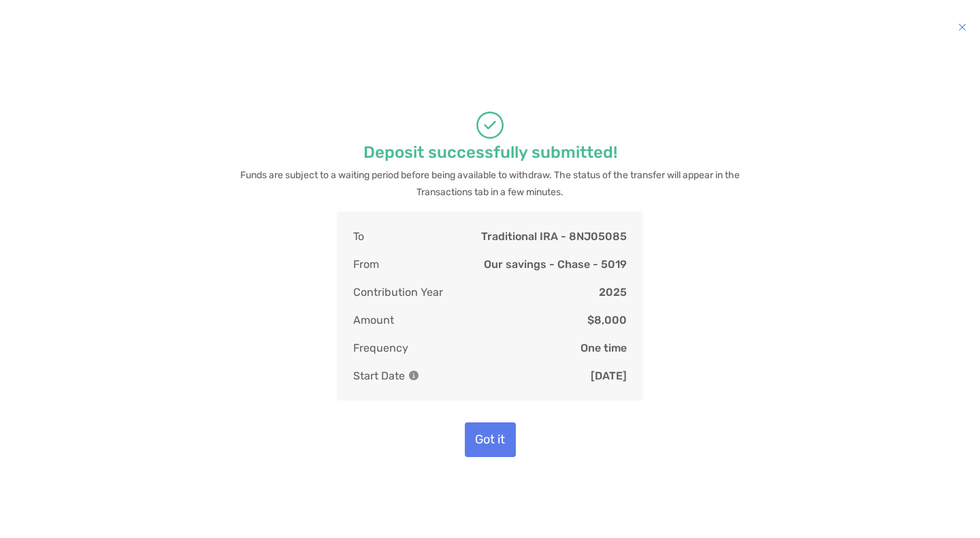 This screenshot has width=980, height=538. What do you see at coordinates (490, 184) in the screenshot?
I see `p: Funds are subject to a waiting period before being available to withdraw. The status of the trans...` at bounding box center [490, 184].